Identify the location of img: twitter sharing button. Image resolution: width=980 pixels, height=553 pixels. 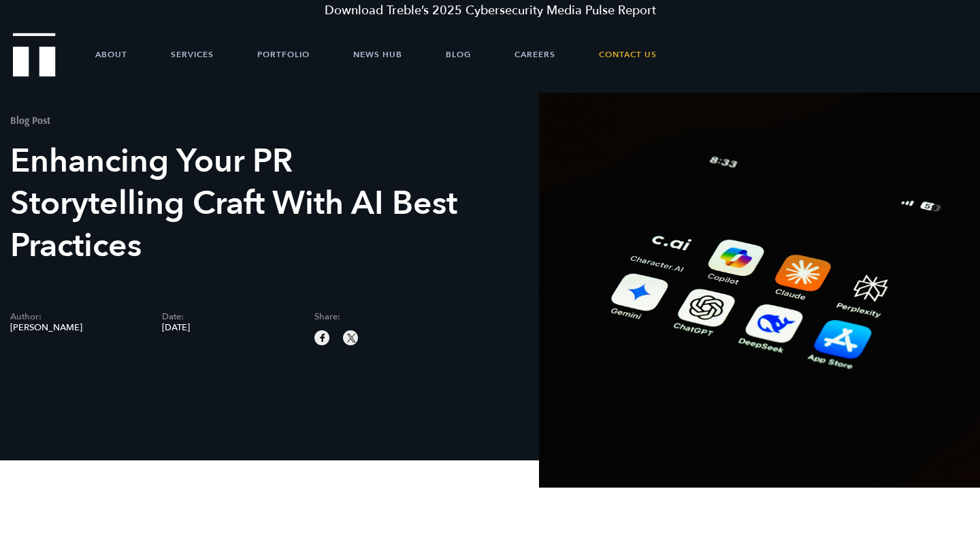
(351, 338).